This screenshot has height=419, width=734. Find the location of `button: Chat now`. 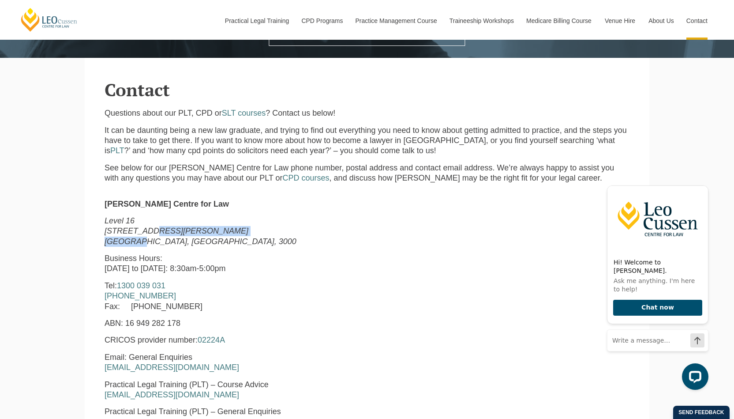

button: Chat now is located at coordinates (58, 129).